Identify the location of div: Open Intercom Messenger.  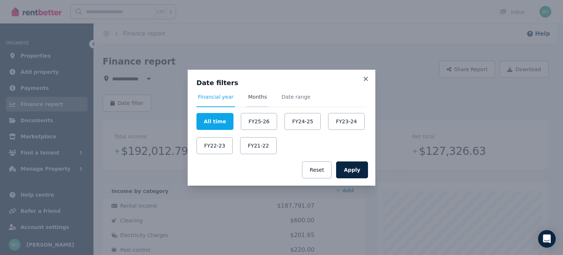
(547, 238).